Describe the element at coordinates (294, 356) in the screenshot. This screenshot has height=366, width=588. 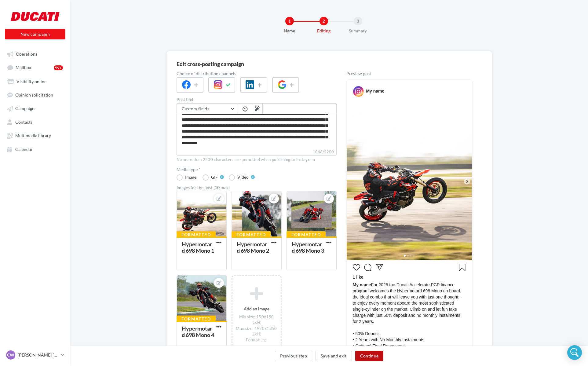
I see `button: Previous step` at that location.